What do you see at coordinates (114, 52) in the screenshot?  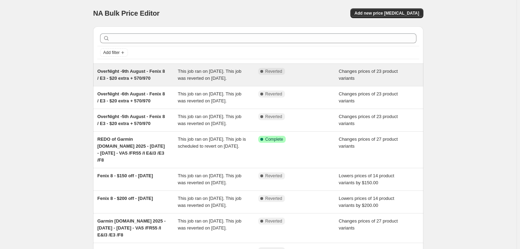 I see `button: Add filter` at bounding box center [114, 52].